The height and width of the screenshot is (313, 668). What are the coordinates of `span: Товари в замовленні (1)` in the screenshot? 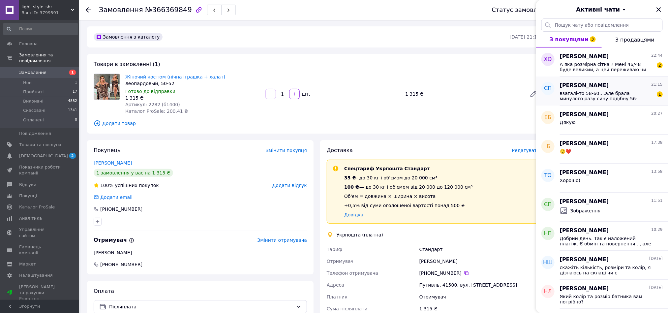 It's located at (127, 64).